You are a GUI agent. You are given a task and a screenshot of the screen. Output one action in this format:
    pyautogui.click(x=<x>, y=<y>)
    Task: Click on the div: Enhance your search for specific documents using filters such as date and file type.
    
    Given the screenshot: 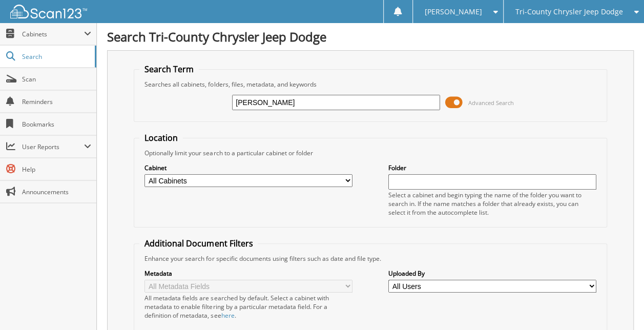 What is the action you would take?
    pyautogui.click(x=370, y=258)
    